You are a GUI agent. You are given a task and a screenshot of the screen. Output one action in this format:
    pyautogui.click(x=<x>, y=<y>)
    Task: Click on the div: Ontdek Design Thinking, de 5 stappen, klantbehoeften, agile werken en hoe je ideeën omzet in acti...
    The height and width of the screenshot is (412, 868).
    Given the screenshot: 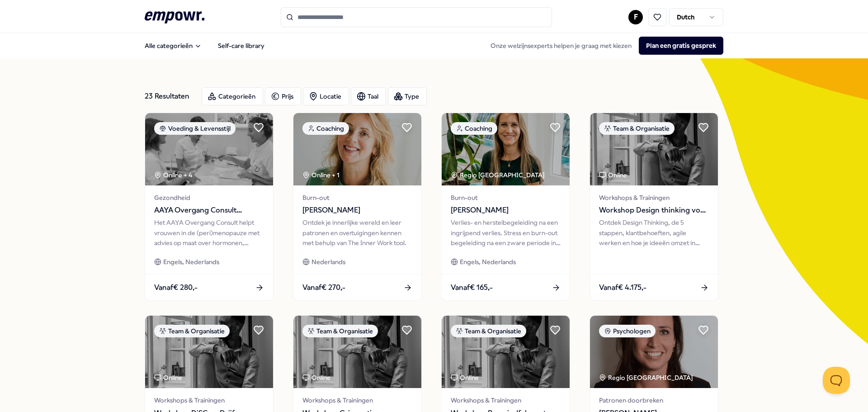 What is the action you would take?
    pyautogui.click(x=654, y=232)
    